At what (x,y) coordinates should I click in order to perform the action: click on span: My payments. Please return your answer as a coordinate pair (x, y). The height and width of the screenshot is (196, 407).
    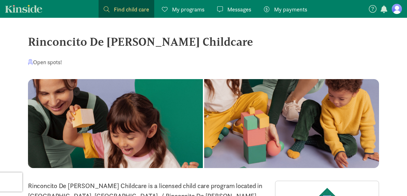
    Looking at the image, I should click on (291, 9).